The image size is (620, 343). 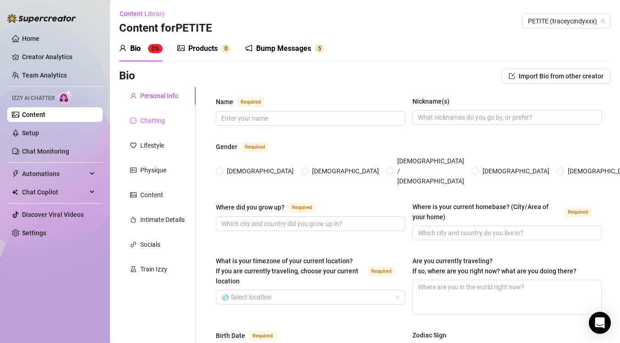 I want to click on div: Gender, so click(x=226, y=147).